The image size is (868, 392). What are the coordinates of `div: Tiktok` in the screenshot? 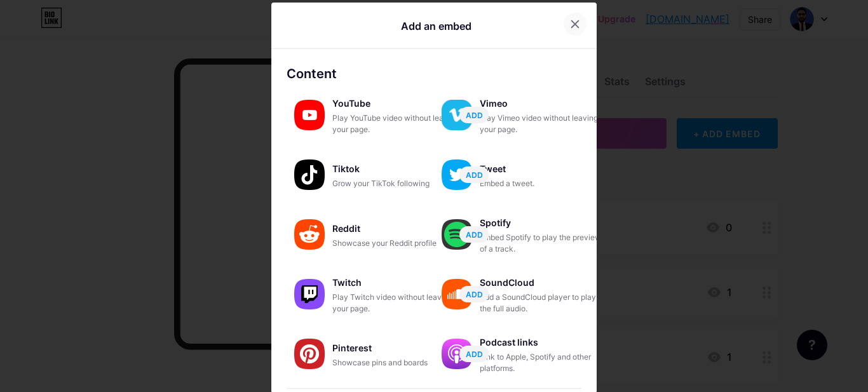 It's located at (396, 169).